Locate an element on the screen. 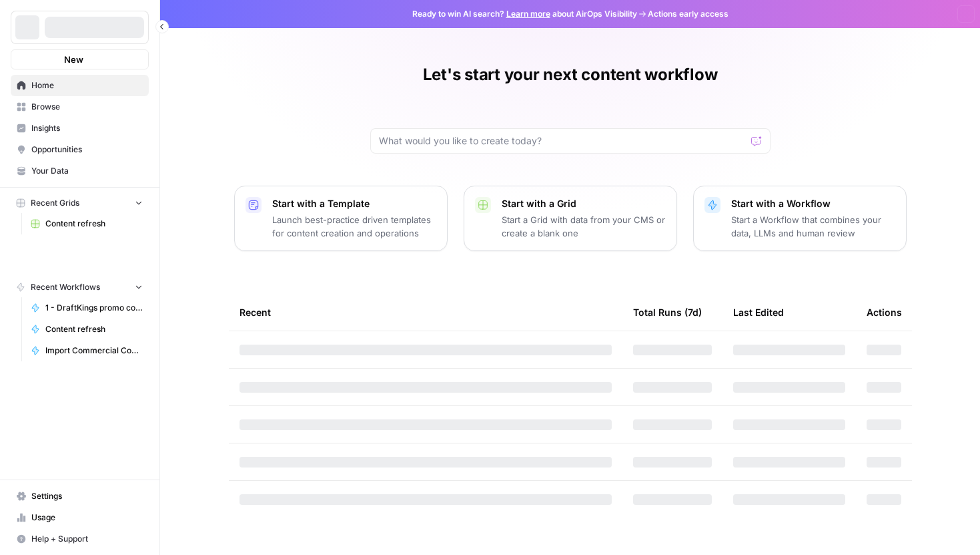 Image resolution: width=980 pixels, height=555 pixels. span: Help + Support is located at coordinates (86, 539).